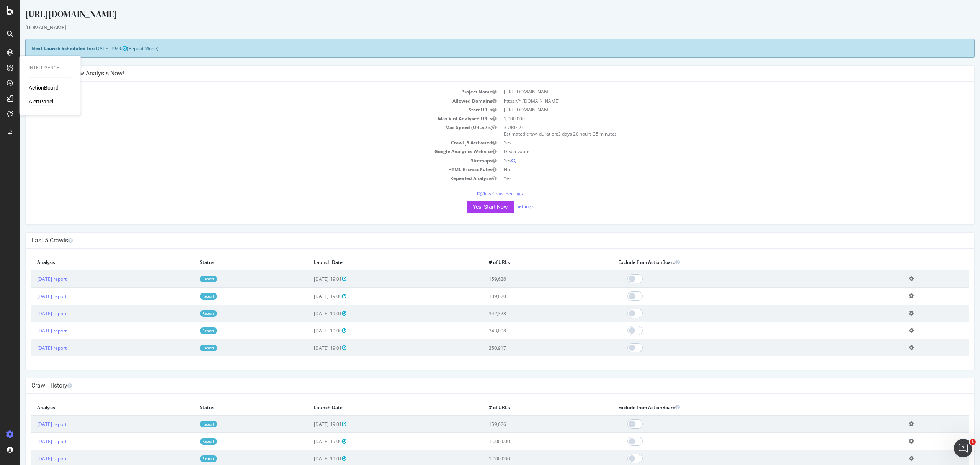 Image resolution: width=980 pixels, height=465 pixels. What do you see at coordinates (246, 131) in the screenshot?
I see `td: Max Speed (URLs / s)` at bounding box center [246, 131].